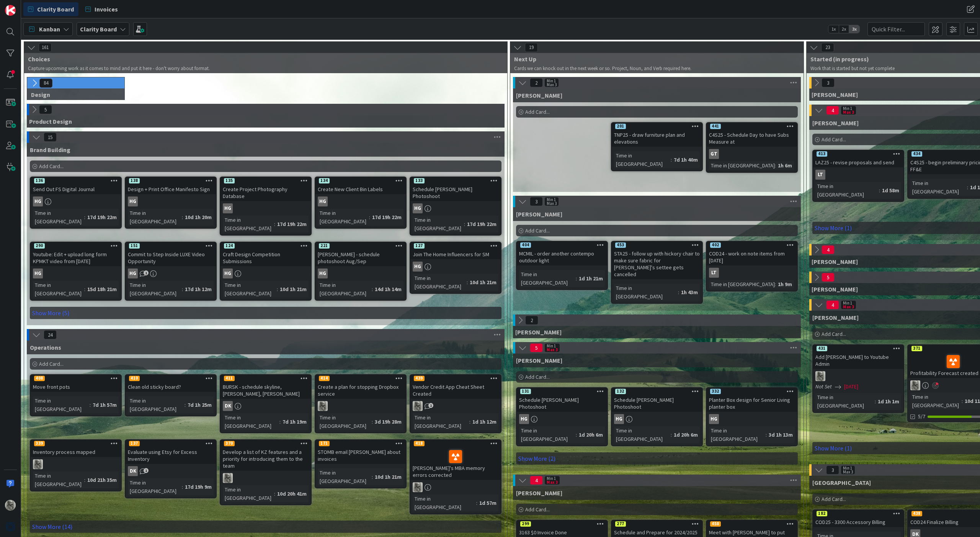  What do you see at coordinates (591, 279) in the screenshot?
I see `div: 1d 1h 21m` at bounding box center [591, 279].